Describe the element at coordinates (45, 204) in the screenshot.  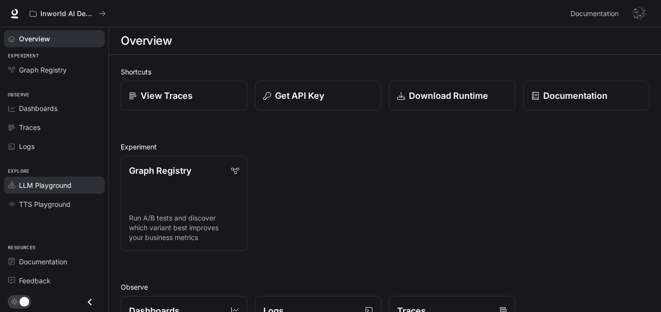
I see `span: TTS Playground` at that location.